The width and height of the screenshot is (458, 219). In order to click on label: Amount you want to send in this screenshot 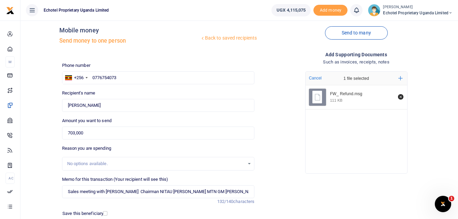, I will do `click(87, 121)`.